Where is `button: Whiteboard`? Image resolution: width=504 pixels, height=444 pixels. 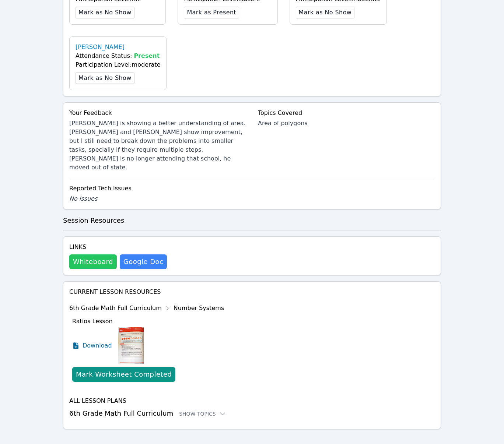
button: Whiteboard is located at coordinates (93, 262).